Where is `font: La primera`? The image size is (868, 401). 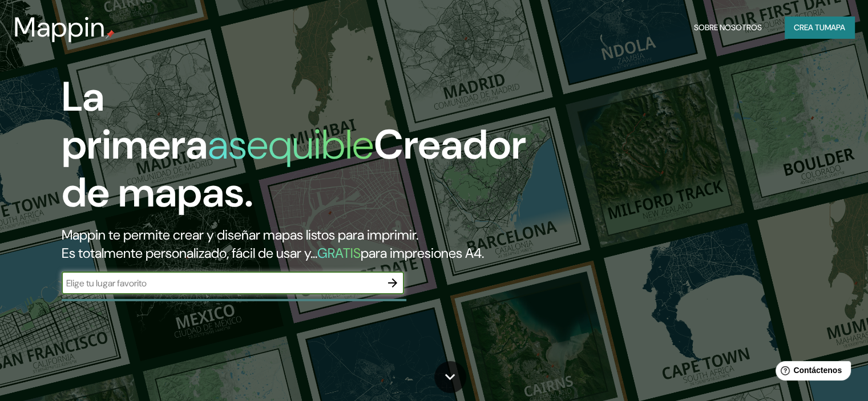
font: La primera is located at coordinates (135, 120).